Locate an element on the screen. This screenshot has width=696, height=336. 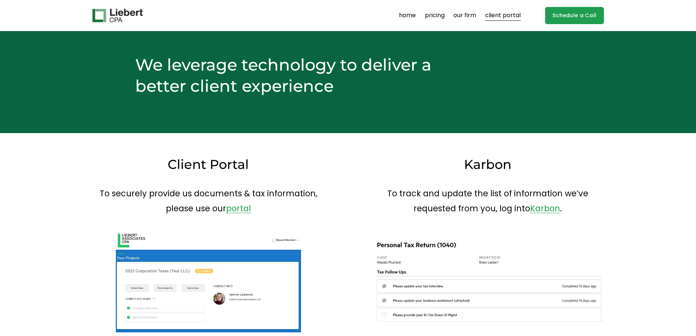
a: Schedule a Call is located at coordinates (575, 15).